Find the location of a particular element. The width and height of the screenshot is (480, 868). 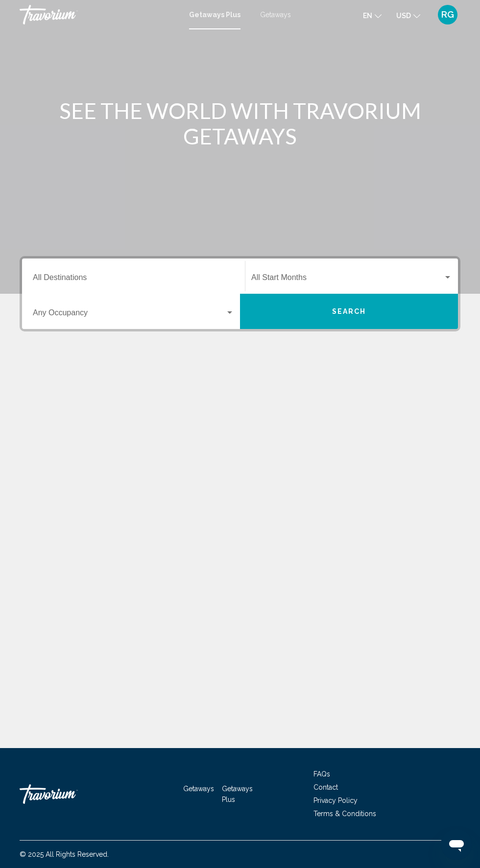

span: Search is located at coordinates (349, 312).